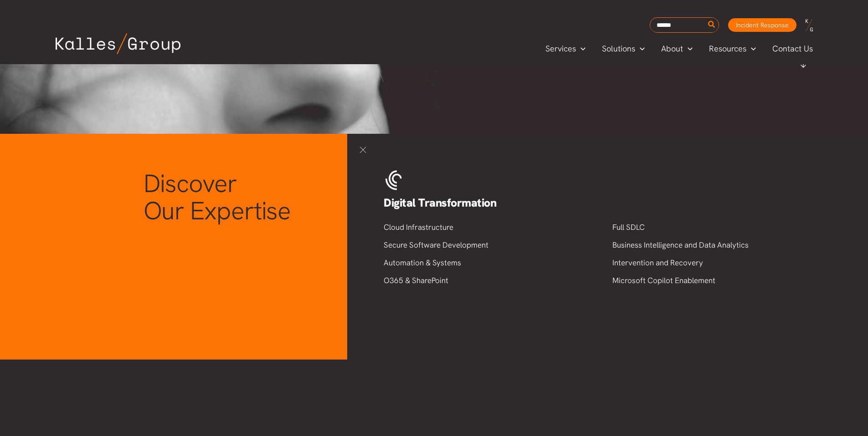 The width and height of the screenshot is (868, 436). I want to click on a: Full SDLC, so click(629, 227).